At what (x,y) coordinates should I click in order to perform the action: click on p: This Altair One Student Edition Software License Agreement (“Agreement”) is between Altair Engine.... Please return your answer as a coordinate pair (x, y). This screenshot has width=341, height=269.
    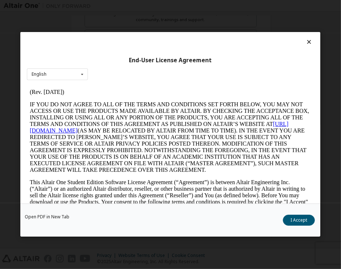
    Looking at the image, I should click on (144, 114).